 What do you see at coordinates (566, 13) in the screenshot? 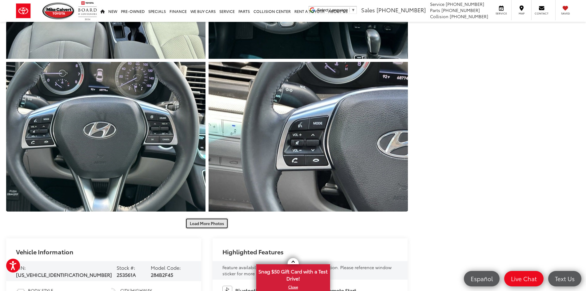
I see `span: Saved` at bounding box center [566, 13].